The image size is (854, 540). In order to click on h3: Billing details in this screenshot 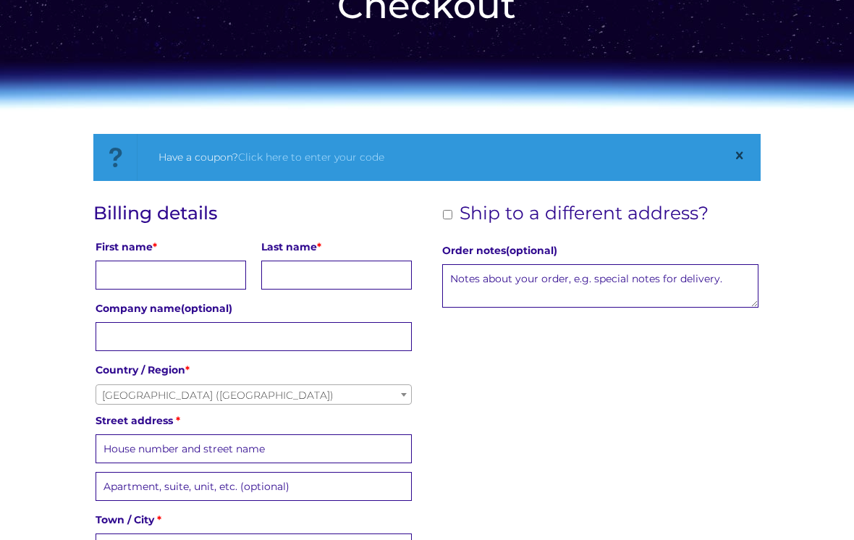, I will do `click(253, 213)`.